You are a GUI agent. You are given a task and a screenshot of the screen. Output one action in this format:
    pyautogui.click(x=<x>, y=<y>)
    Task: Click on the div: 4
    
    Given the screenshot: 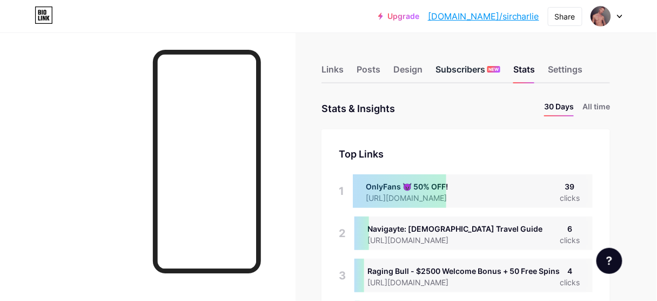 What is the action you would take?
    pyautogui.click(x=570, y=270)
    